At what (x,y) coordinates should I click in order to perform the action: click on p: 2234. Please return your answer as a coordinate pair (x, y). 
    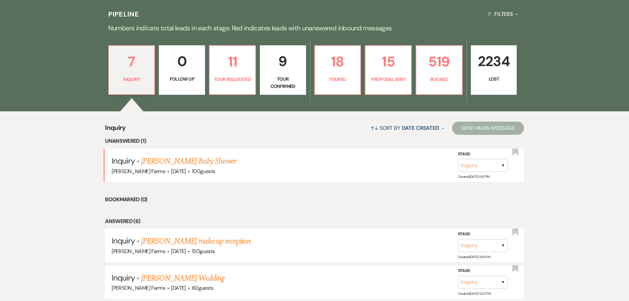
    Looking at the image, I should click on (494, 61).